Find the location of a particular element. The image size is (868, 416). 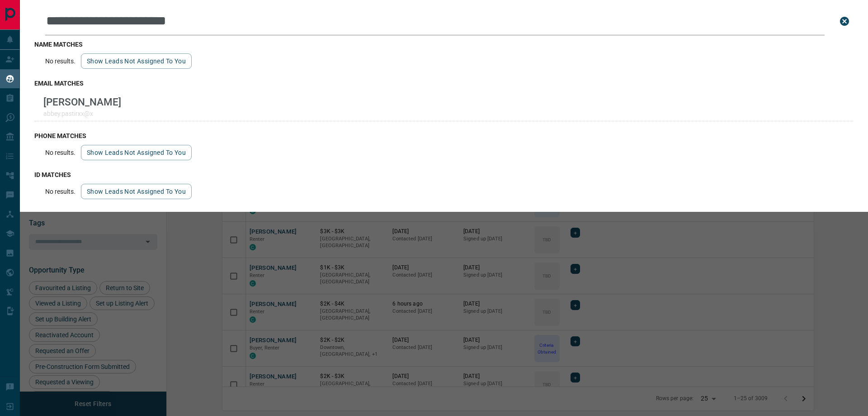

h3: email matches is located at coordinates (444, 83).